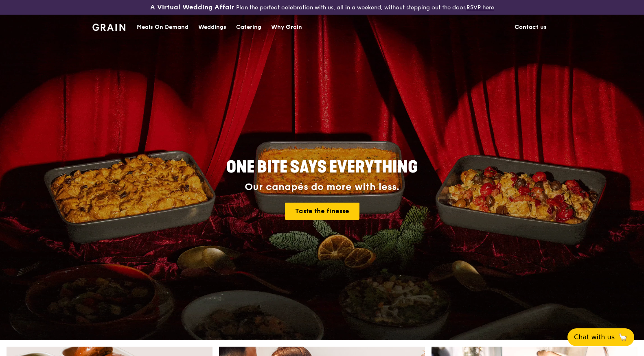  Describe the element at coordinates (594, 338) in the screenshot. I see `span: Chat with us` at that location.